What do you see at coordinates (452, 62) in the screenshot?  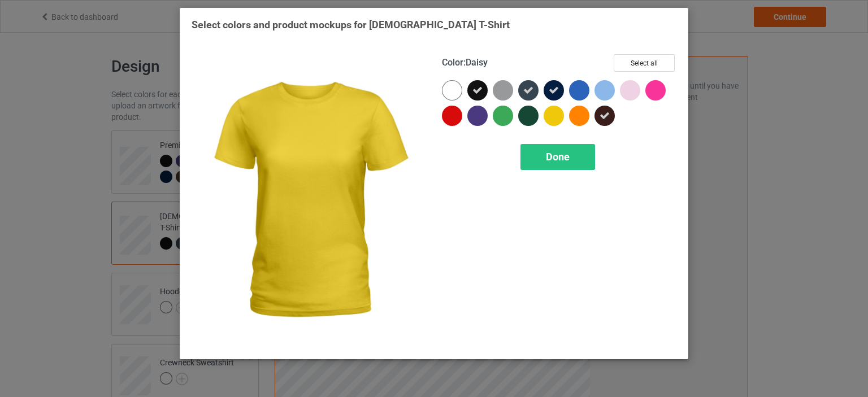 I see `span: Color` at bounding box center [452, 62].